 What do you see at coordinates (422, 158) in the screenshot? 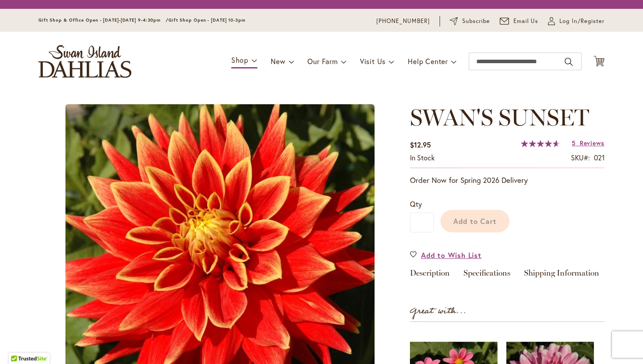
I see `div: Availability` at bounding box center [422, 158].